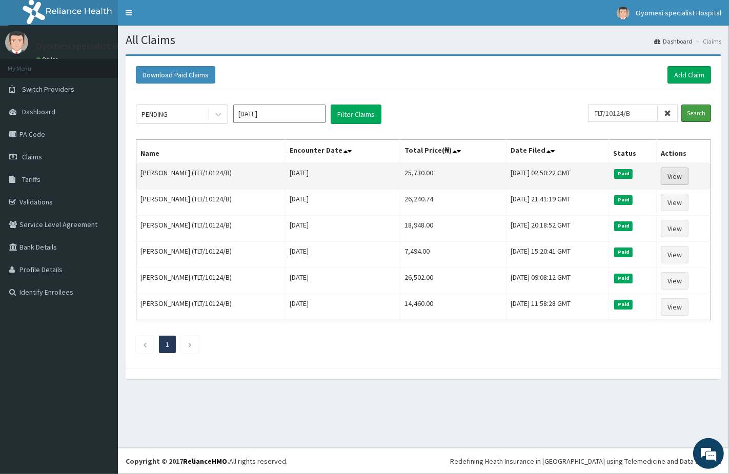 The image size is (729, 474). I want to click on span: Tariffs, so click(31, 179).